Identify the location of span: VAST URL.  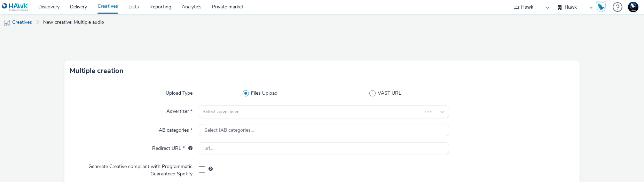
(389, 93).